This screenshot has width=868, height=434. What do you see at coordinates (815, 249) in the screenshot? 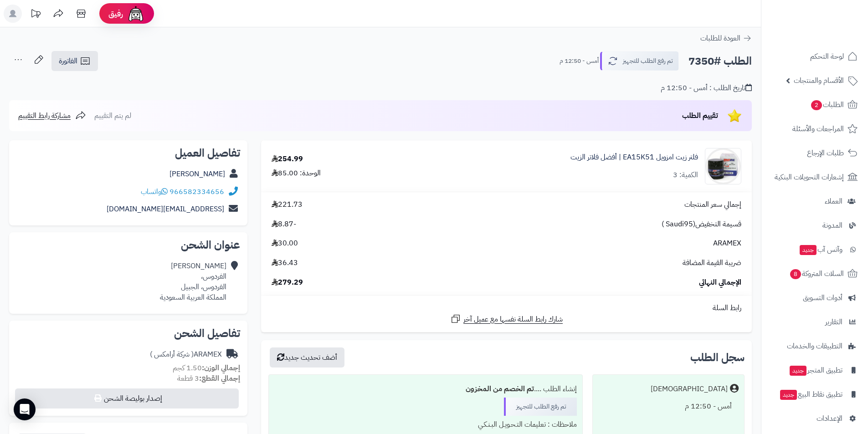
I see `a: وآتس آبجديد` at bounding box center [815, 249].